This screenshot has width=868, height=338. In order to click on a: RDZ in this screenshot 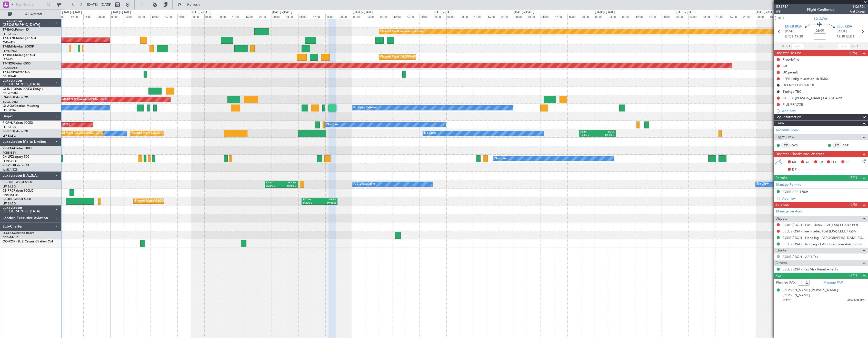, I will do `click(848, 145)`.